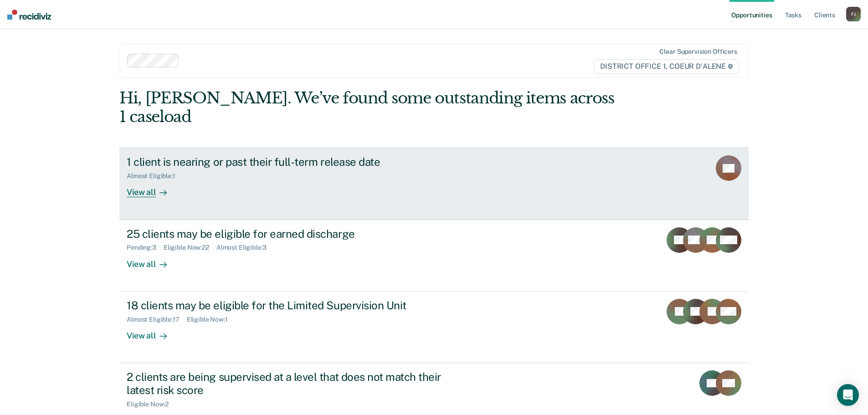 The image size is (868, 415). Describe the element at coordinates (853, 14) in the screenshot. I see `div: F J` at that location.